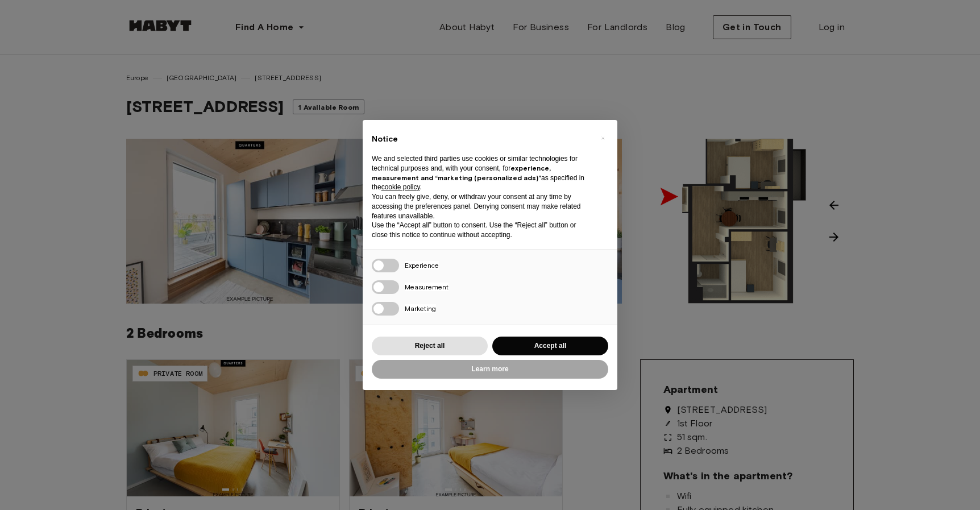  Describe the element at coordinates (429, 346) in the screenshot. I see `button: Reject all` at that location.